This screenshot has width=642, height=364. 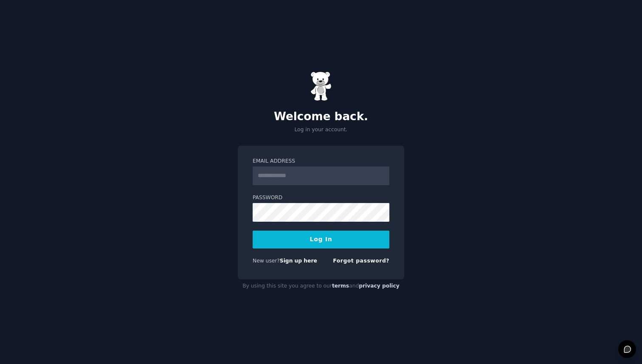 I want to click on a: Sign up here, so click(x=298, y=261).